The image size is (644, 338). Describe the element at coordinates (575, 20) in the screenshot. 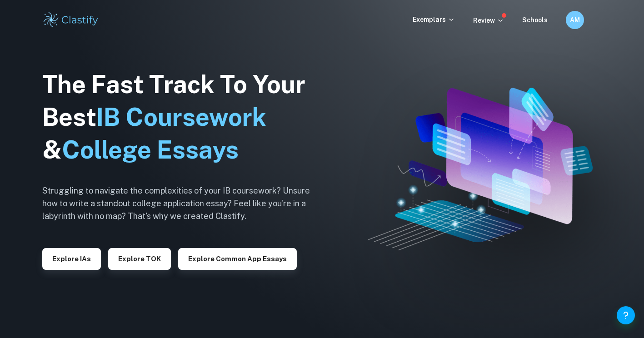

I see `button: AM` at that location.